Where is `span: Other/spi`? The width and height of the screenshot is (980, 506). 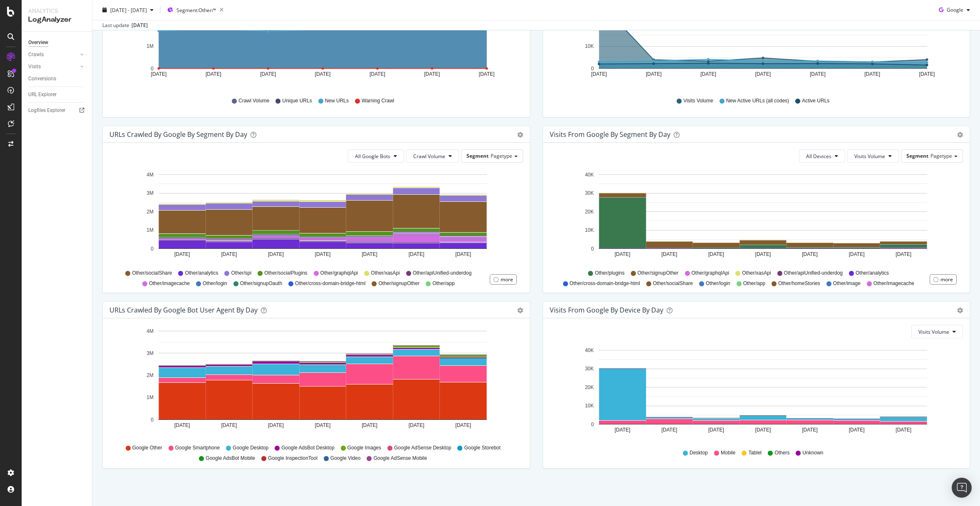
span: Other/spi is located at coordinates (241, 273).